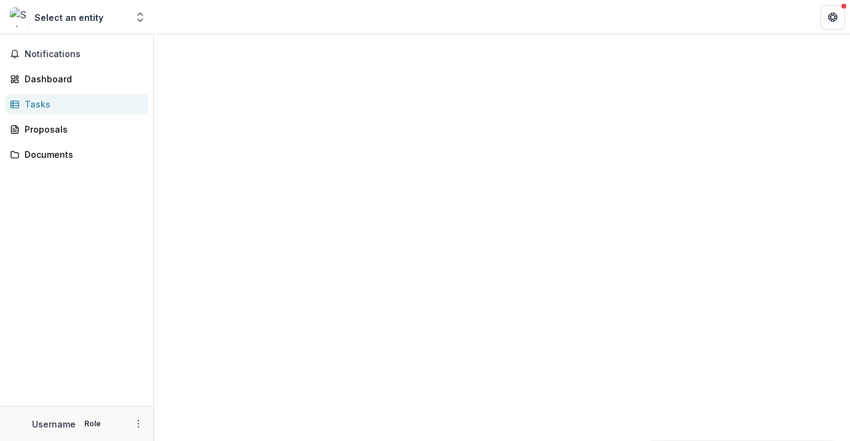 This screenshot has width=850, height=441. I want to click on div: Tasks, so click(81, 104).